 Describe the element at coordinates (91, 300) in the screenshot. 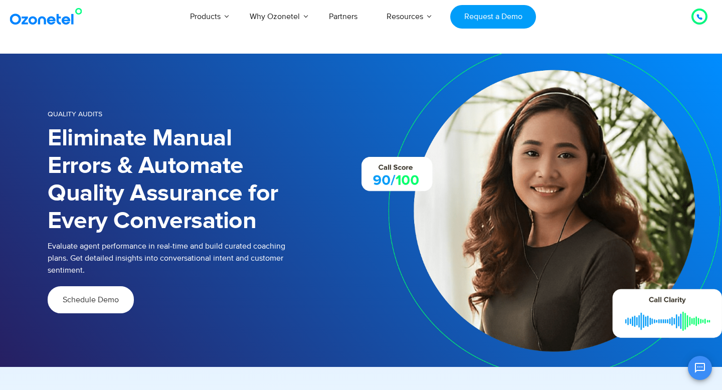

I see `span: Schedule Demo` at that location.